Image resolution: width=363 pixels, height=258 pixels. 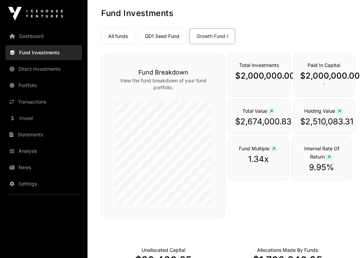 I want to click on a: News, so click(x=44, y=168).